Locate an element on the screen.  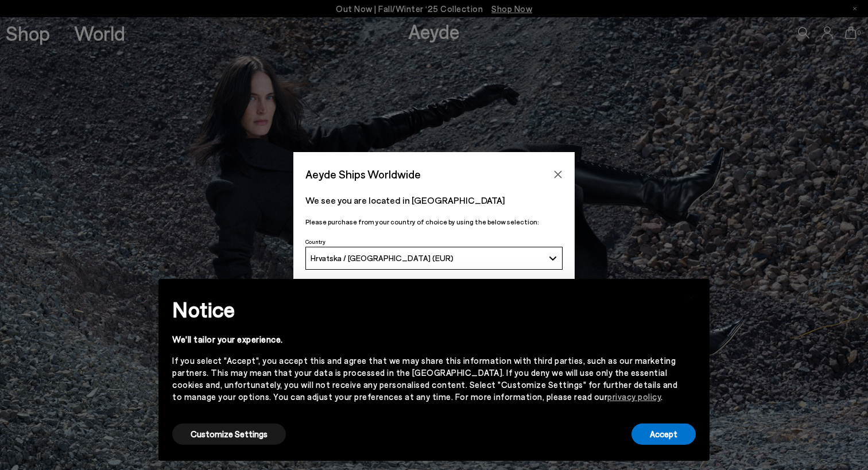
button: Customize Settings is located at coordinates (229, 434).